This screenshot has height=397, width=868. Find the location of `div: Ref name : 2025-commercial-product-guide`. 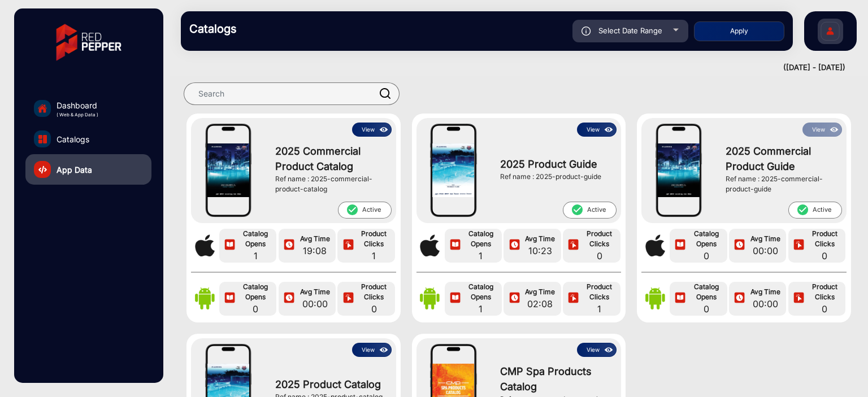

div: Ref name : 2025-commercial-product-guide is located at coordinates (781, 184).